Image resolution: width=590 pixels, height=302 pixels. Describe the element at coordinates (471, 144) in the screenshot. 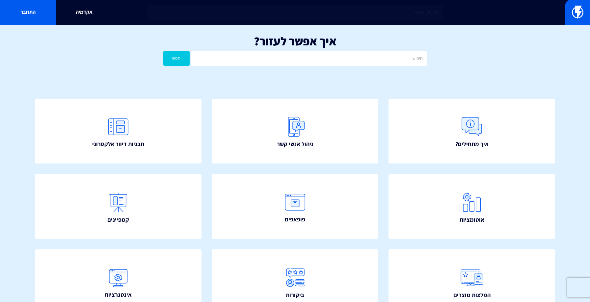

I see `span: איך מתחילים?` at that location.